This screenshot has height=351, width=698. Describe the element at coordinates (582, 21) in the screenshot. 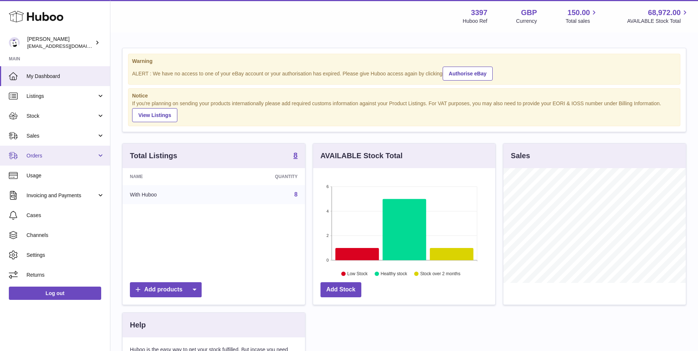

I see `span: Total sales` at that location.